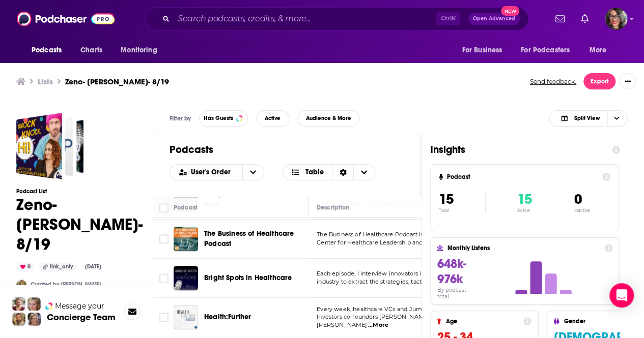 The width and height of the screenshot is (644, 338). What do you see at coordinates (482, 322) in the screenshot?
I see `h4: Age` at bounding box center [482, 322].